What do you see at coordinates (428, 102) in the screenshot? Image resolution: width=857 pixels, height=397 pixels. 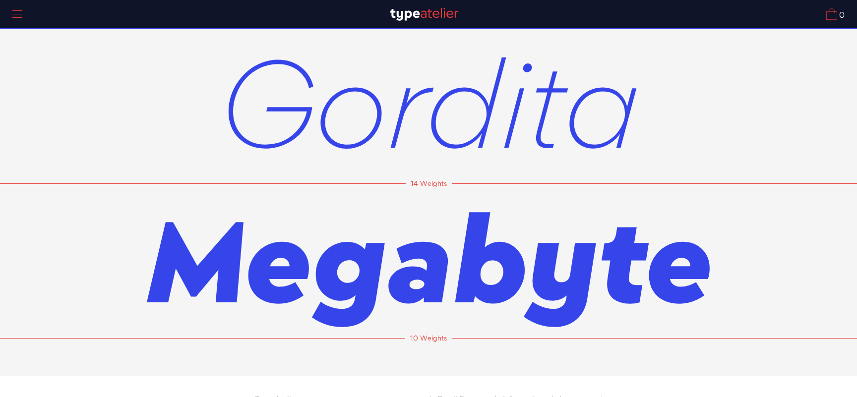 I see `span: Gordita` at bounding box center [428, 102].